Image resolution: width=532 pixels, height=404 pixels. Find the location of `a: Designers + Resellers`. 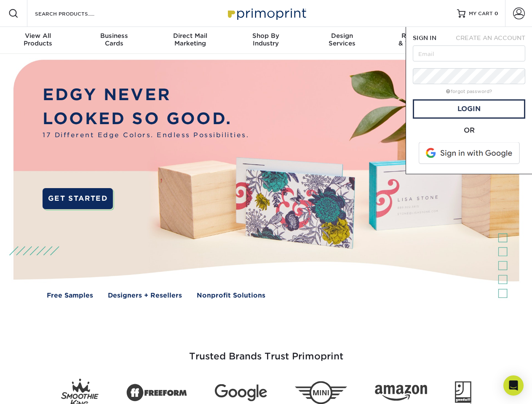

a: Designers + Resellers is located at coordinates (145, 296).